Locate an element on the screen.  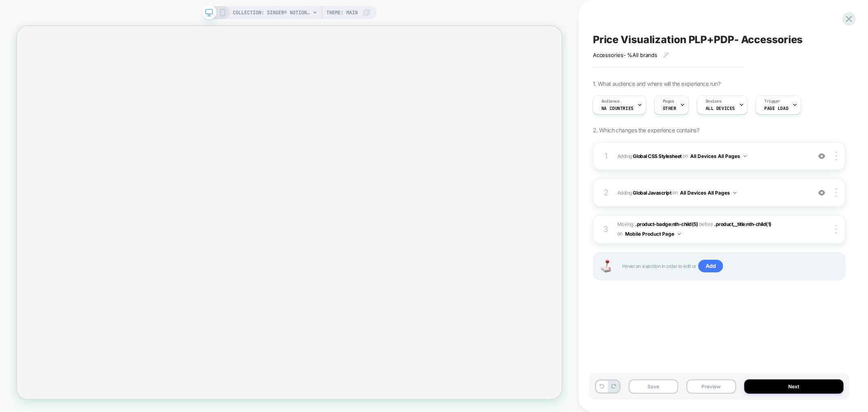
button: Preview is located at coordinates (712, 386).